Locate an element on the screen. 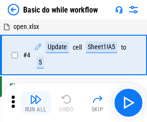 Image resolution: width=147 pixels, height=122 pixels. div: to is located at coordinates (124, 47).